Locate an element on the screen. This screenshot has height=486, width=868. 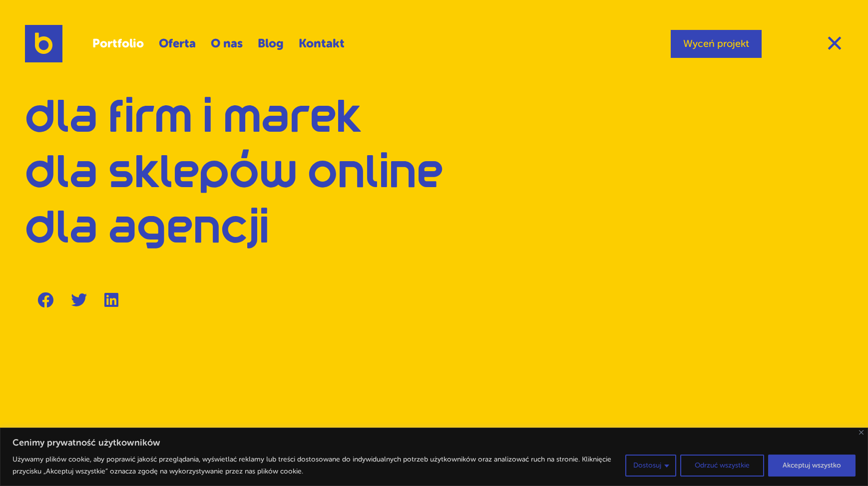
a: Dla sklepów online is located at coordinates (234, 175).